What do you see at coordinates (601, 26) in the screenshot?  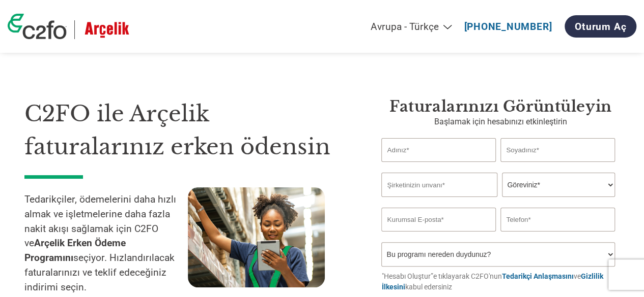 I see `a: Oturum Aç` at bounding box center [601, 26].